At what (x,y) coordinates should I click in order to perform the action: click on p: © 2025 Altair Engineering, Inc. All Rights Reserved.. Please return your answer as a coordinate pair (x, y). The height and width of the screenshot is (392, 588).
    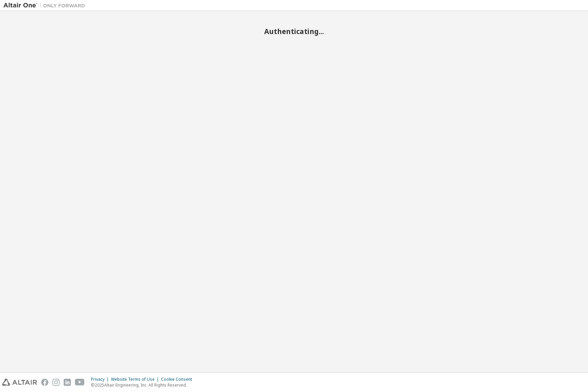
    Looking at the image, I should click on (143, 385).